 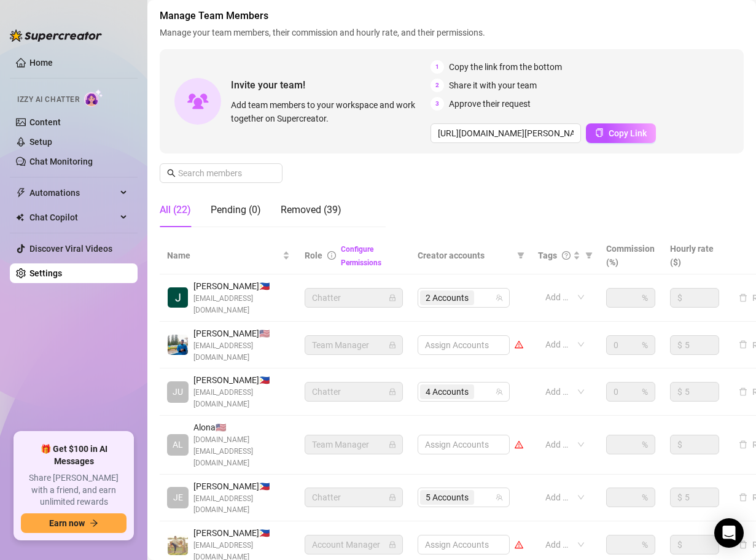 What do you see at coordinates (489, 104) in the screenshot?
I see `span: Approve their request` at bounding box center [489, 104].